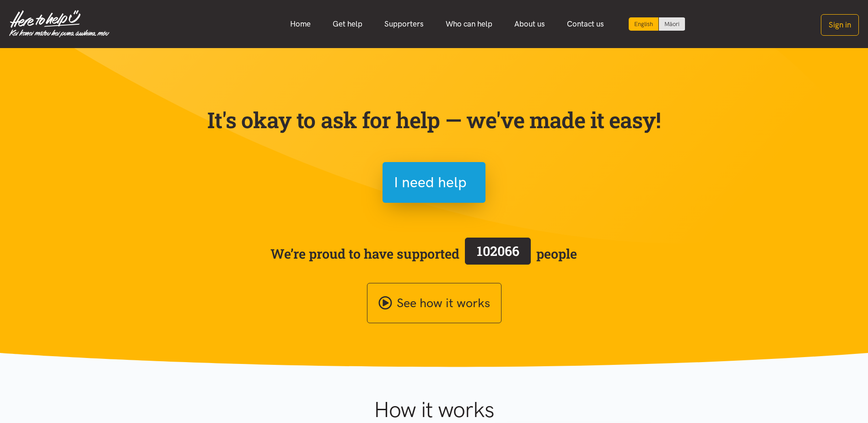 This screenshot has height=423, width=868. I want to click on a: Get help, so click(348, 24).